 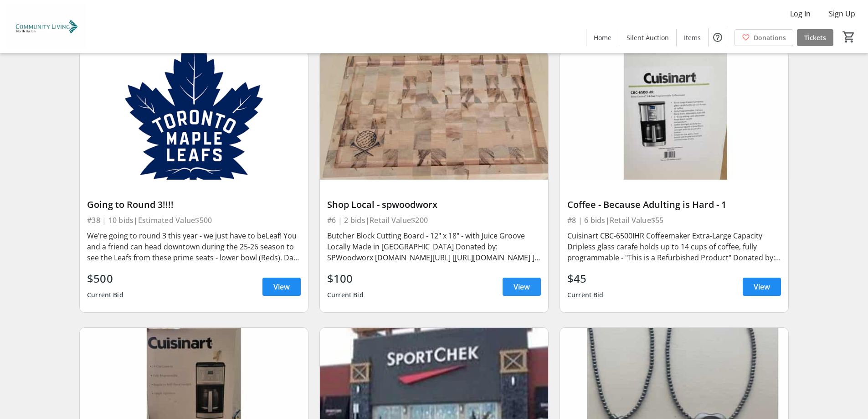 What do you see at coordinates (801, 14) in the screenshot?
I see `button: Log In` at bounding box center [801, 14].